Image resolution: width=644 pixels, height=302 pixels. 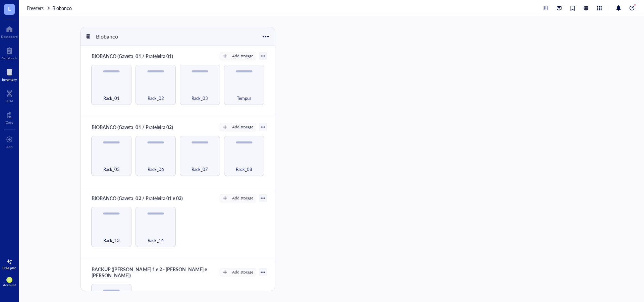 What do you see at coordinates (63, 8) in the screenshot?
I see `a: Biobanco` at bounding box center [63, 8].